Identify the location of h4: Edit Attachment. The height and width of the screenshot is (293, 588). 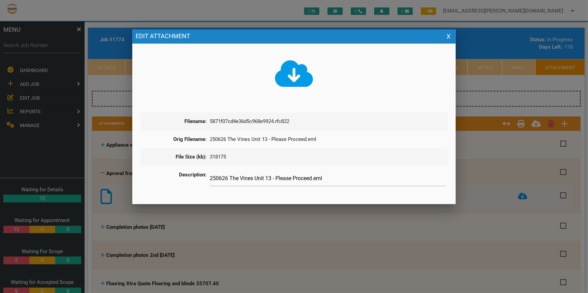
(294, 37).